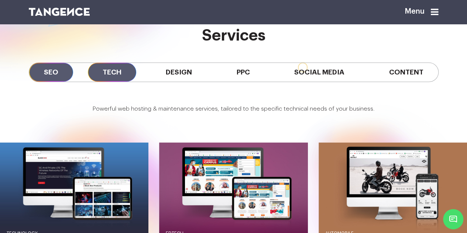 The width and height of the screenshot is (467, 233). I want to click on span: Design, so click(179, 72).